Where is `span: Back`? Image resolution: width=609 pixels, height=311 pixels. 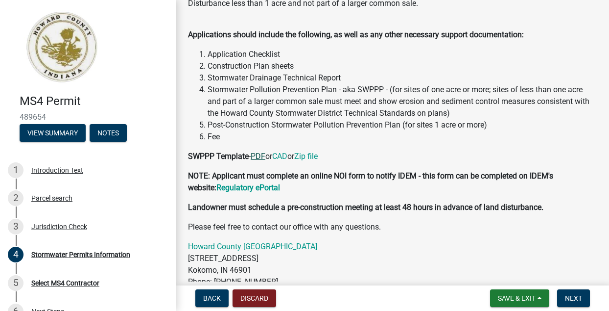
span: Back is located at coordinates (212, 298).